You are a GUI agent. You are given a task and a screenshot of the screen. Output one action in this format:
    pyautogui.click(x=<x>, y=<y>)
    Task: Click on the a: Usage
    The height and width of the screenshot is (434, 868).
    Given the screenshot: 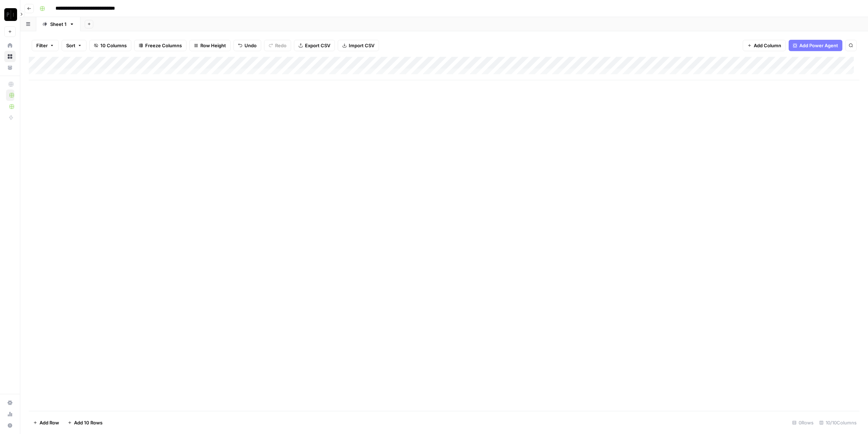 What is the action you would take?
    pyautogui.click(x=10, y=414)
    